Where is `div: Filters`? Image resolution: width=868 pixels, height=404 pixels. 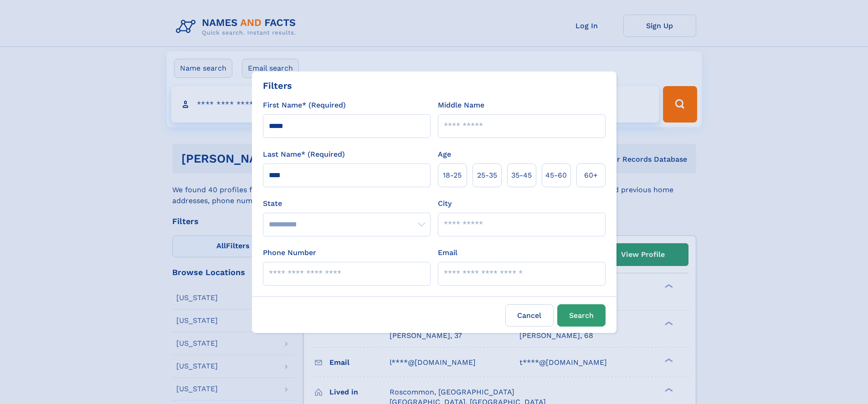
div: Filters is located at coordinates (278, 86).